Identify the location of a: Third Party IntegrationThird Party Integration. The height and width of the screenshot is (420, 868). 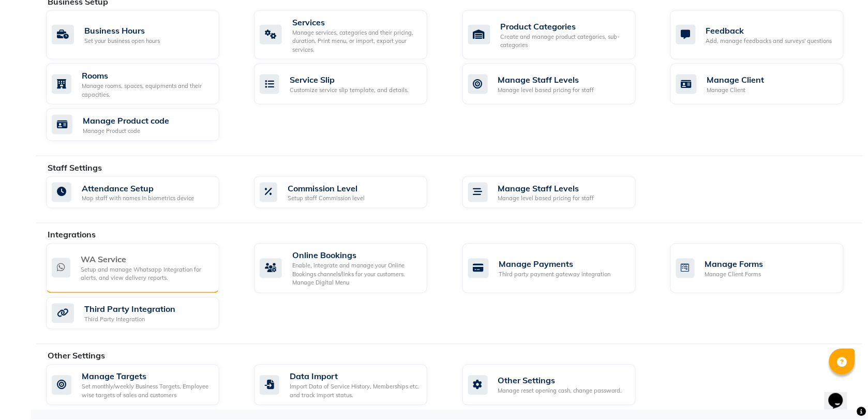
(142, 313).